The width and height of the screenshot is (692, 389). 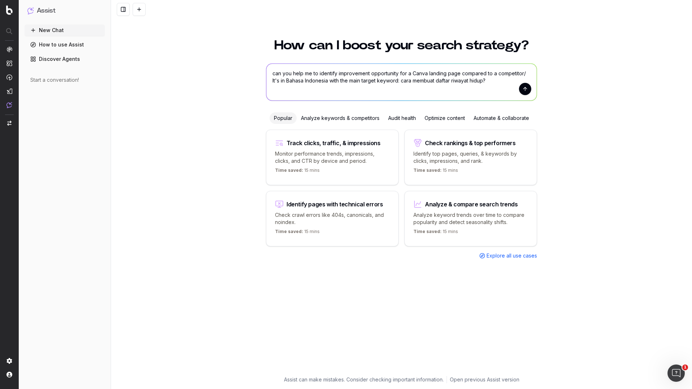 I want to click on span: Explore all use cases, so click(x=512, y=256).